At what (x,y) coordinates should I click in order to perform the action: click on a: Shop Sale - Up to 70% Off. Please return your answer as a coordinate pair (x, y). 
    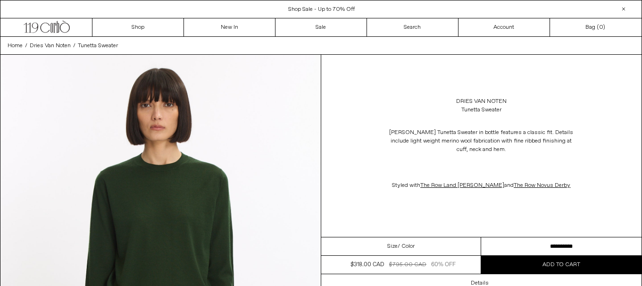
    Looking at the image, I should click on (321, 9).